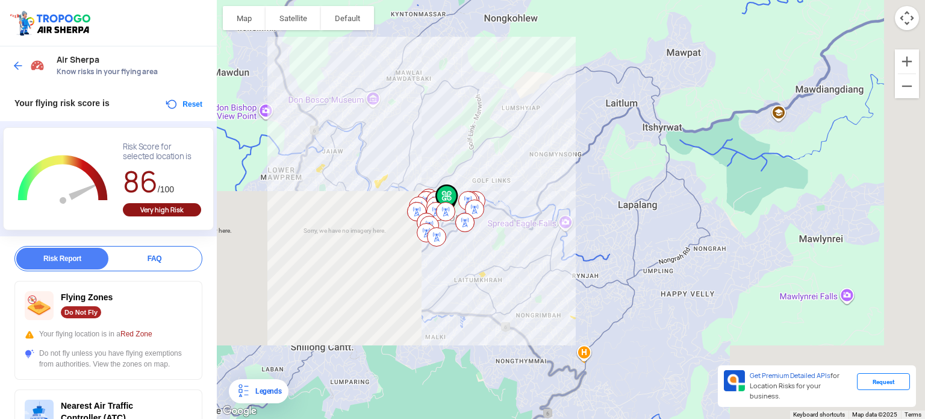 This screenshot has height=419, width=925. What do you see at coordinates (244, 18) in the screenshot?
I see `button: Show street map` at bounding box center [244, 18].